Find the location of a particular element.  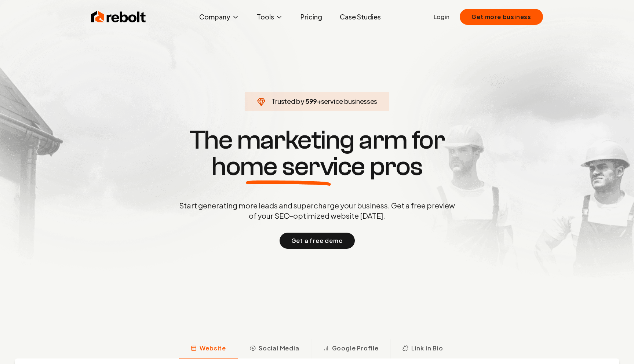

a: Pricing is located at coordinates (311, 17).